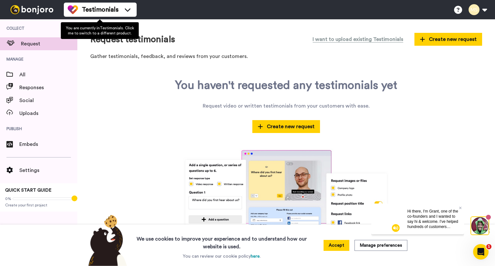 This screenshot has width=495, height=266. I want to click on h1: Request testimonials, so click(133, 39).